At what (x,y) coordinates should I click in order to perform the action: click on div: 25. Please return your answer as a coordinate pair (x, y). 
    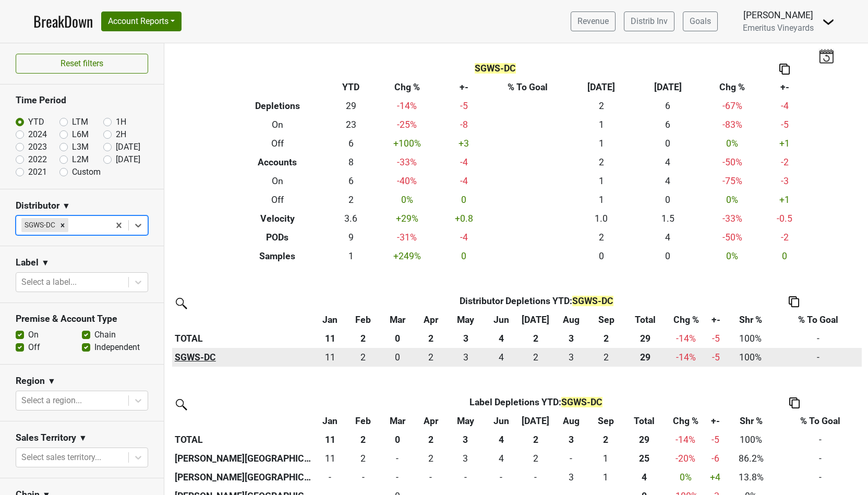
    Looking at the image, I should click on (645, 459).